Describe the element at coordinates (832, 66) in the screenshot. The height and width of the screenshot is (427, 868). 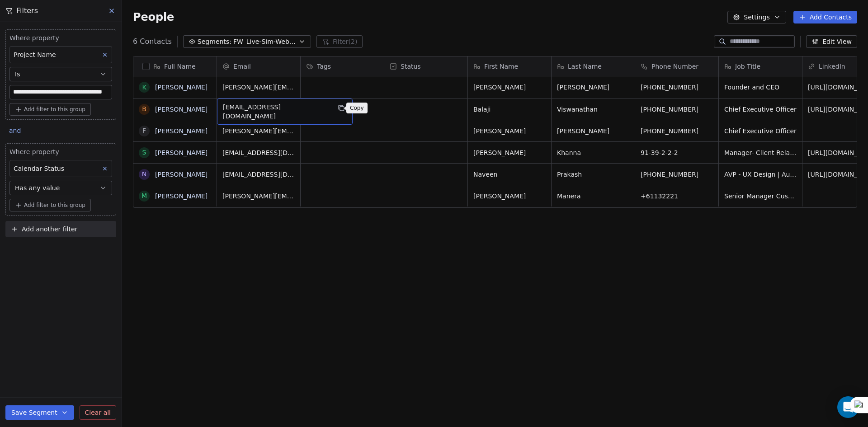
I see `span: LinkedIn` at that location.